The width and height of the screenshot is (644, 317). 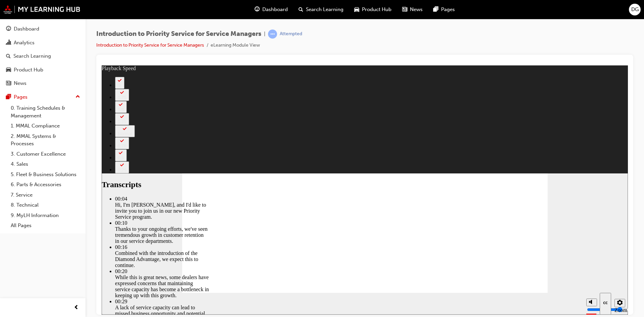 What do you see at coordinates (634, 9) in the screenshot?
I see `button: DG` at bounding box center [634, 9].